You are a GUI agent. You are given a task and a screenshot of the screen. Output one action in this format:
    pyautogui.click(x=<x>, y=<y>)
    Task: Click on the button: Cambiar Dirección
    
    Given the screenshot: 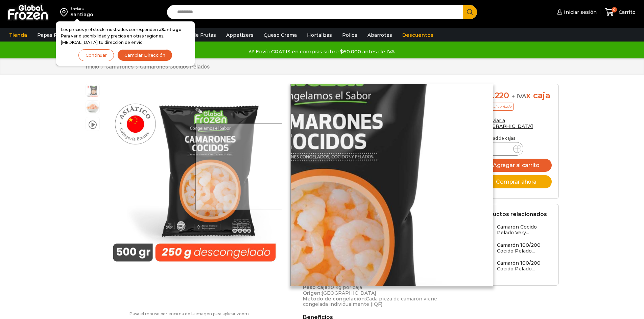 What is the action you would take?
    pyautogui.click(x=145, y=55)
    